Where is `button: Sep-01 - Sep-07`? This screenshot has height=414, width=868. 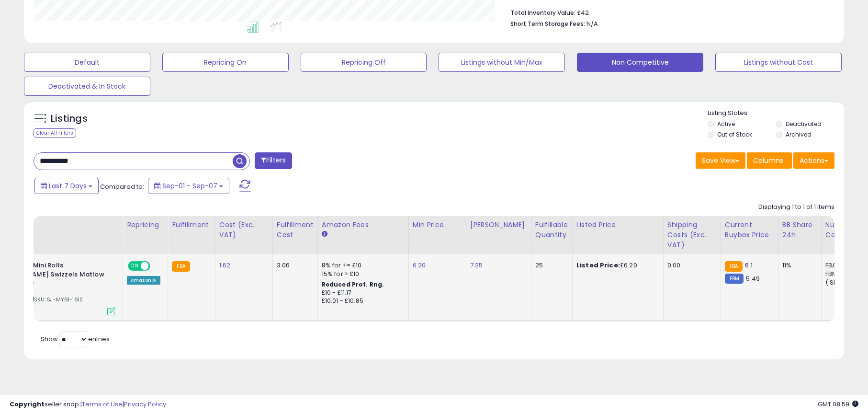 button: Sep-01 - Sep-07 is located at coordinates (189, 186).